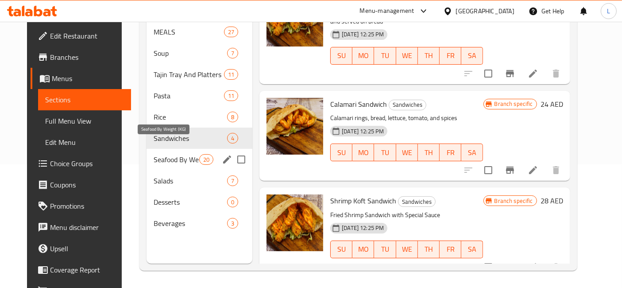  Describe the element at coordinates (81, 57) in the screenshot. I see `a: Branches` at that location.